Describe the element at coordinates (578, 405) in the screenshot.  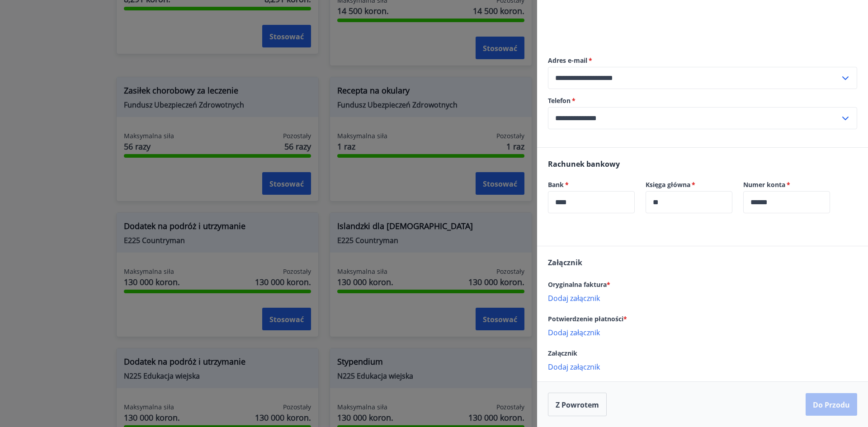
I see `font: Z powrotem` at that location.